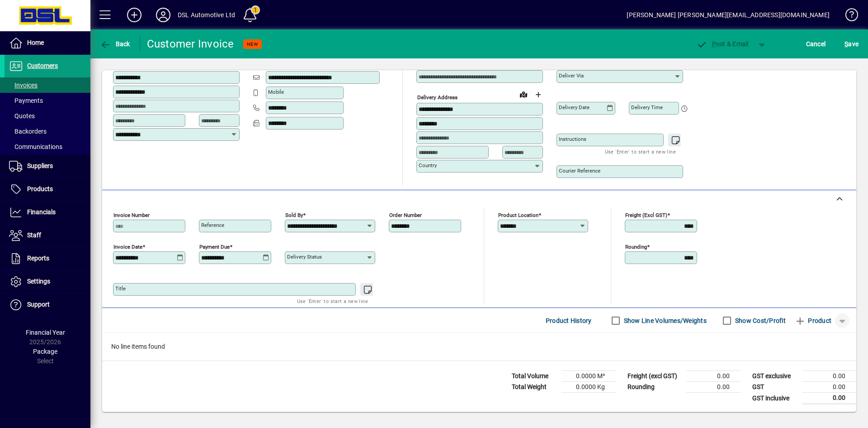  I want to click on span: Invoices, so click(23, 85).